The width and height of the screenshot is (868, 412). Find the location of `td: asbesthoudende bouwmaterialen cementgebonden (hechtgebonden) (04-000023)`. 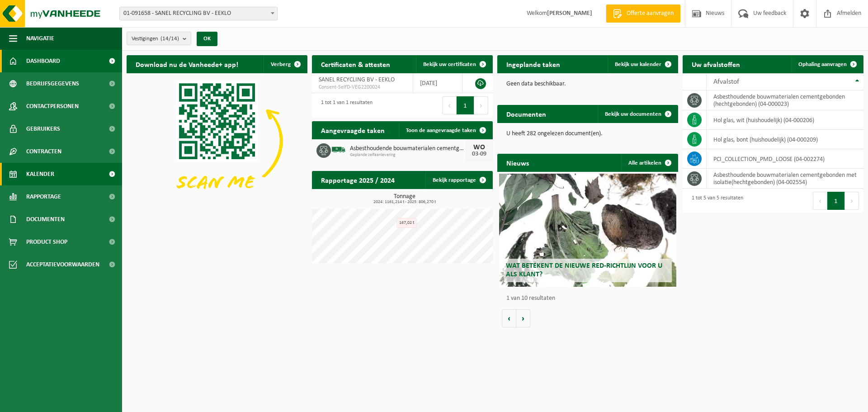

td: asbesthoudende bouwmaterialen cementgebonden (hechtgebonden) (04-000023) is located at coordinates (785, 100).